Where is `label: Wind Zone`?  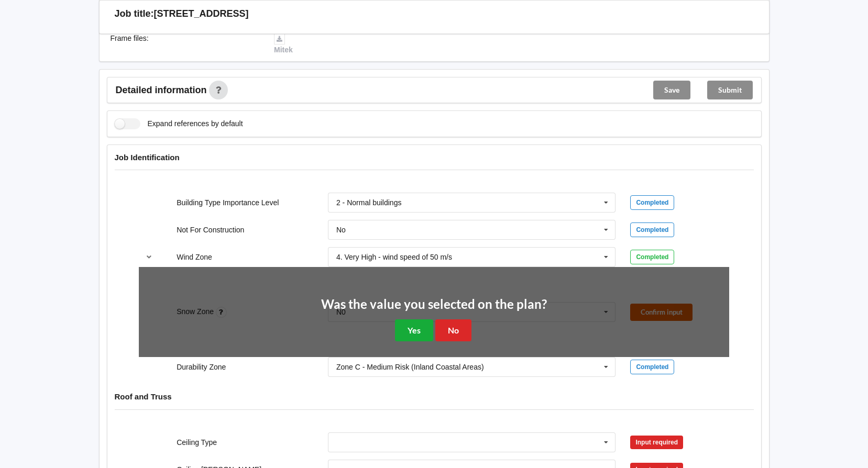 label: Wind Zone is located at coordinates (194, 257).